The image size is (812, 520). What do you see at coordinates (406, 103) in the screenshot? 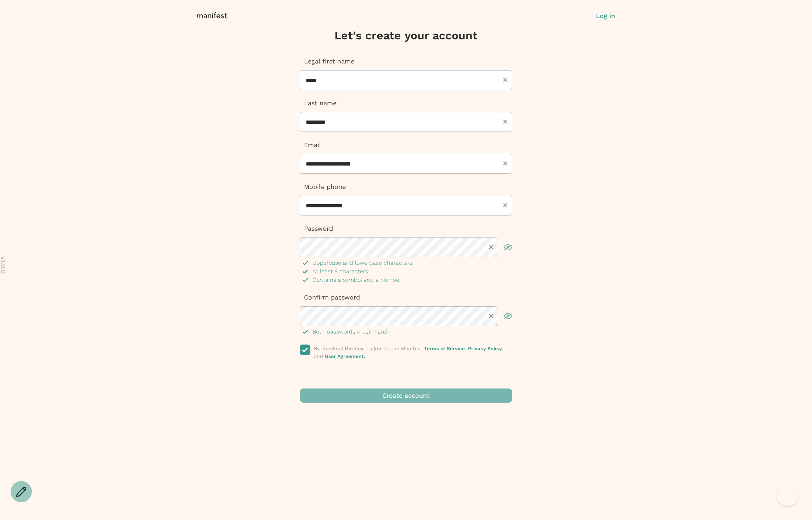
I see `p: Last name` at bounding box center [406, 103].